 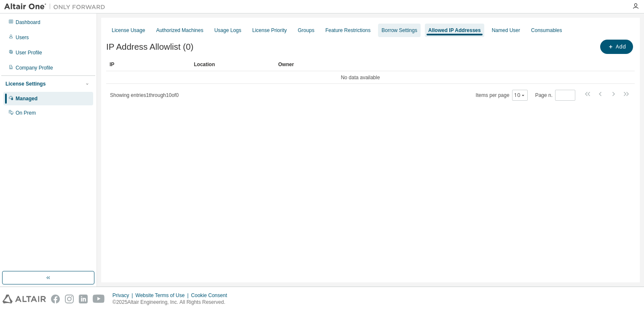 I want to click on img: altair_logo.svg, so click(x=24, y=299).